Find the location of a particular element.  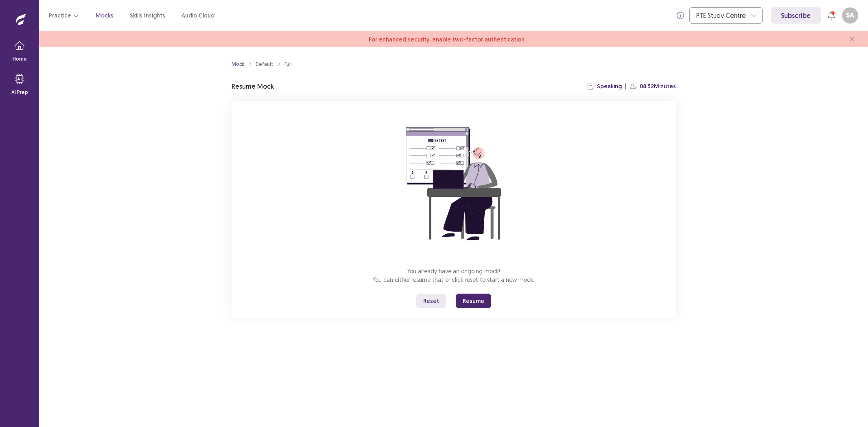

p: You already have an ongoing mock! You can either resume that or click reset to start a new mock. is located at coordinates (453, 275).